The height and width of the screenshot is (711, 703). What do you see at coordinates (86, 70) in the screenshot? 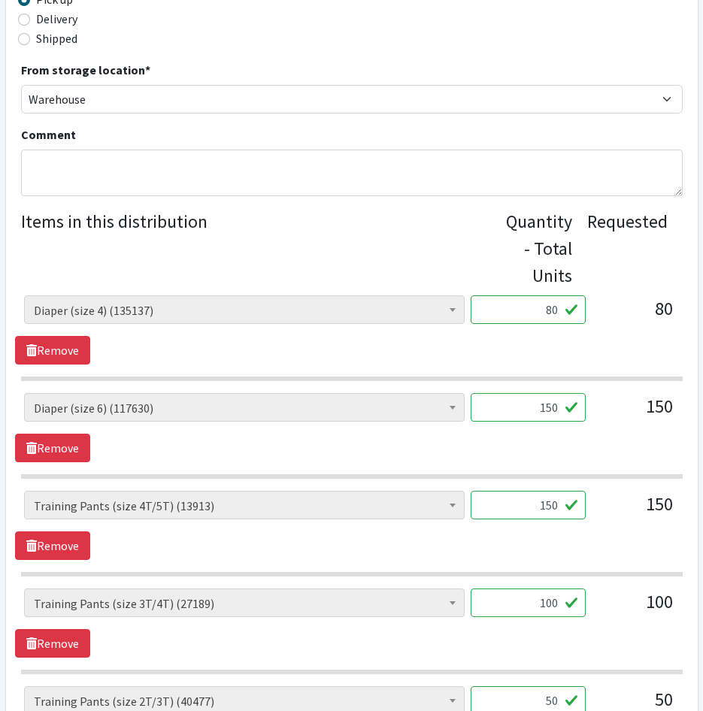
I see `label: From storage location` at bounding box center [86, 70].